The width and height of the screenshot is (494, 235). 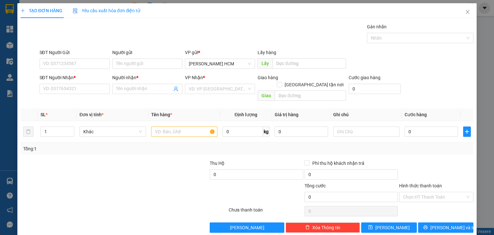 I want to click on button: delete, so click(x=28, y=131).